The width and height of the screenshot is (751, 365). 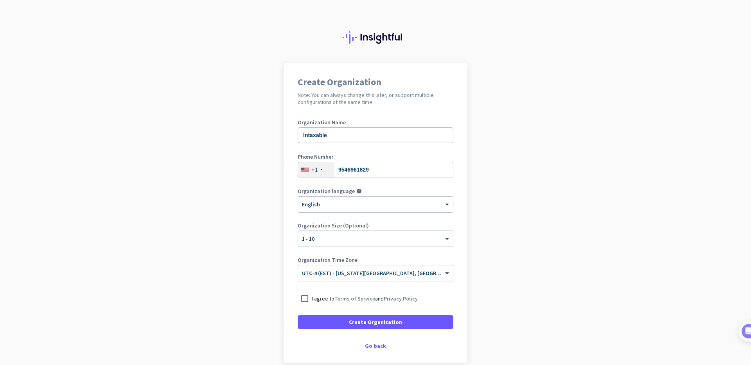 I want to click on div: Go back, so click(x=376, y=346).